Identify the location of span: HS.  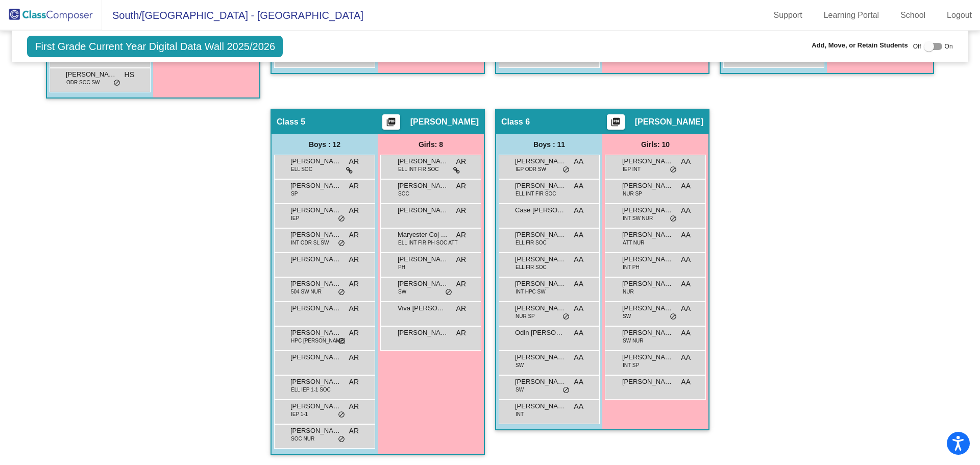
(129, 75).